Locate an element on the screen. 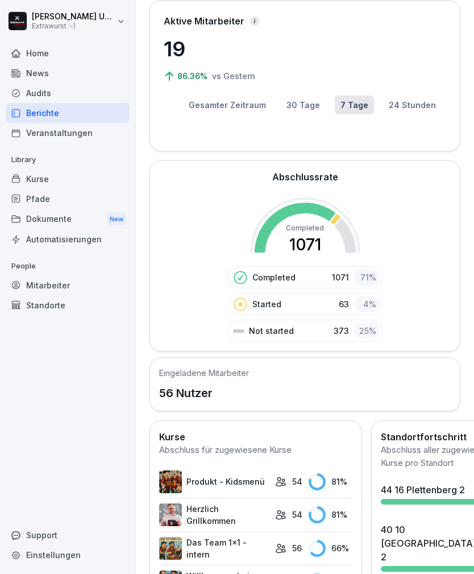 The width and height of the screenshot is (474, 574). a: Veranstaltungen is located at coordinates (68, 132).